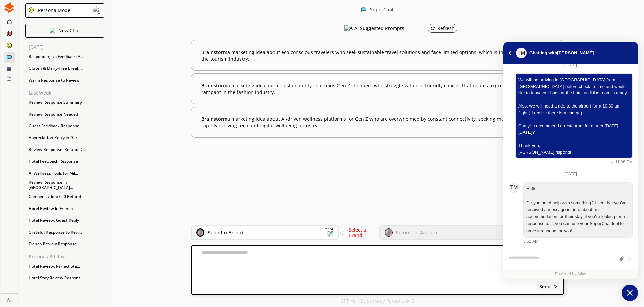  Describe the element at coordinates (67, 257) in the screenshot. I see `p: Previous 30 days` at that location.